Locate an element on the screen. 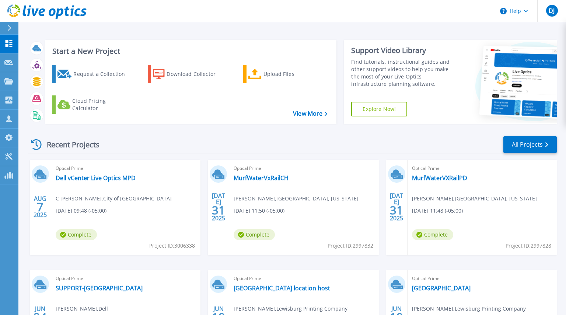 The width and height of the screenshot is (566, 315). div: Cloud Pricing Calculator is located at coordinates (102, 105).